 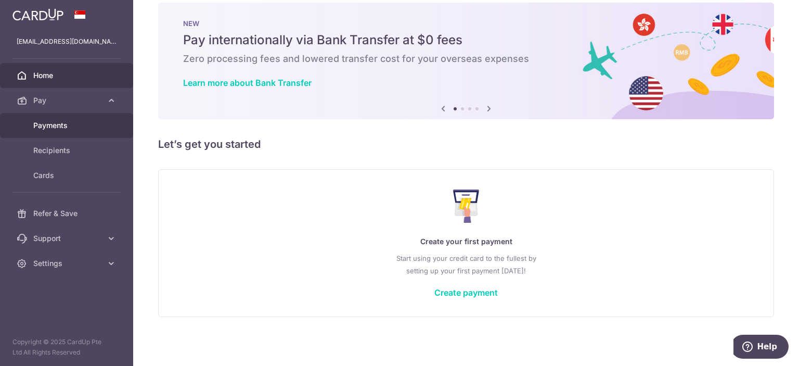 I want to click on h5: Let’s get you started, so click(x=466, y=144).